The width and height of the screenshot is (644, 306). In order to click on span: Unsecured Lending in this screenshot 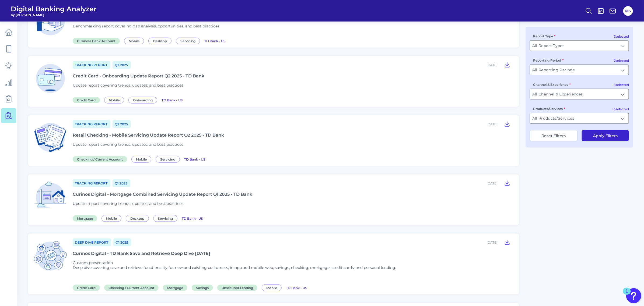, I will do `click(237, 288)`.